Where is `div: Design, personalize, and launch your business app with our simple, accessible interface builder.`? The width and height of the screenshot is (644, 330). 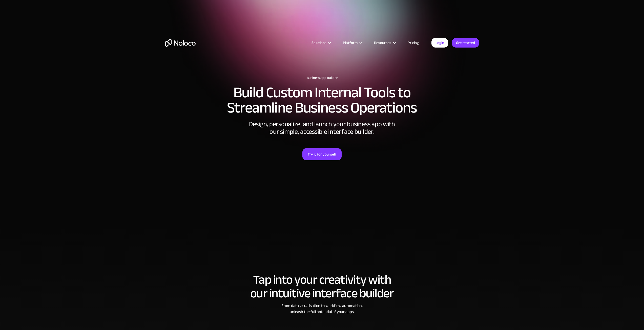 div: Design, personalize, and launch your business app with our simple, accessible interface builder. is located at coordinates (322, 128).